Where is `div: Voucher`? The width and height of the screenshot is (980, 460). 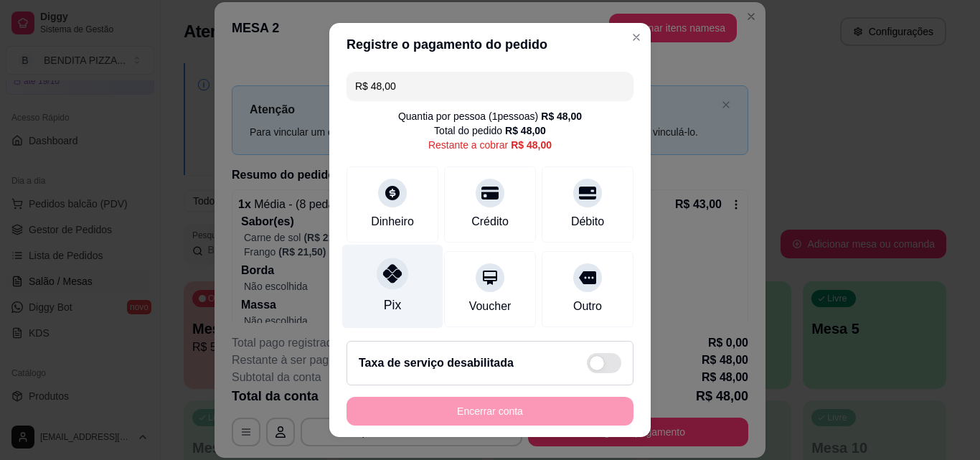
div: Voucher is located at coordinates (490, 307).